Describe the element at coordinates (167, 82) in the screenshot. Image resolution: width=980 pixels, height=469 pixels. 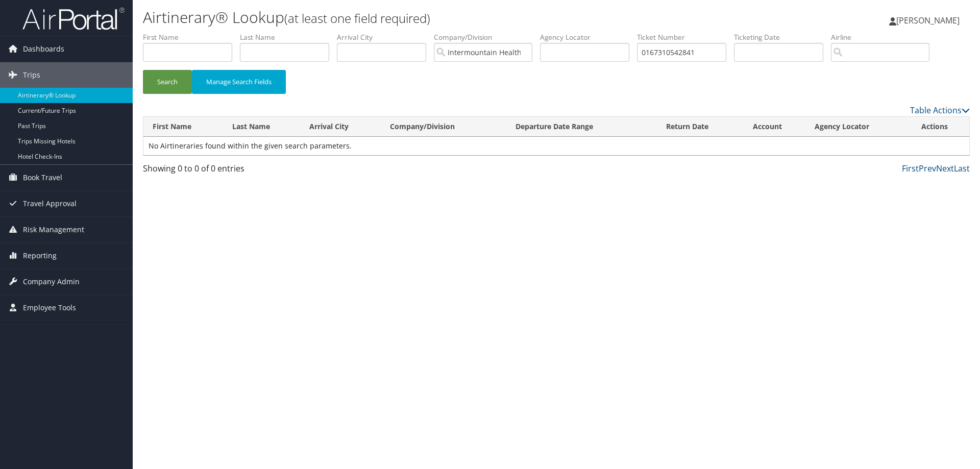
I see `button: Search` at that location.